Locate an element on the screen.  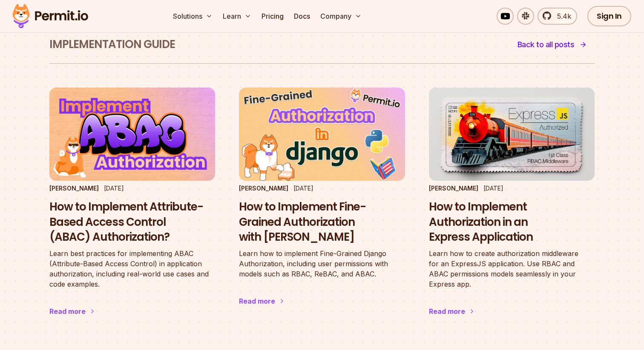
a: Sign In is located at coordinates (609, 16).